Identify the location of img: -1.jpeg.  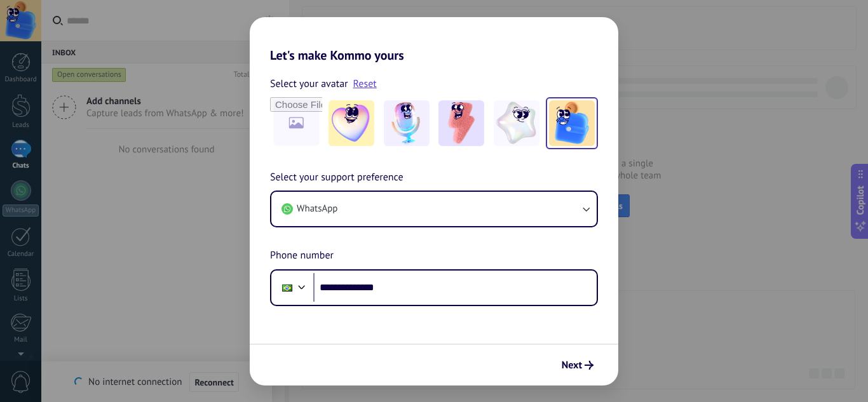
(352, 123).